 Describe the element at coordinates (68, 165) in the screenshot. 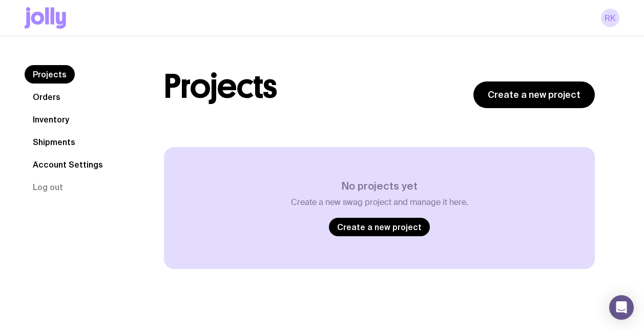

I see `a: Account Settings` at that location.